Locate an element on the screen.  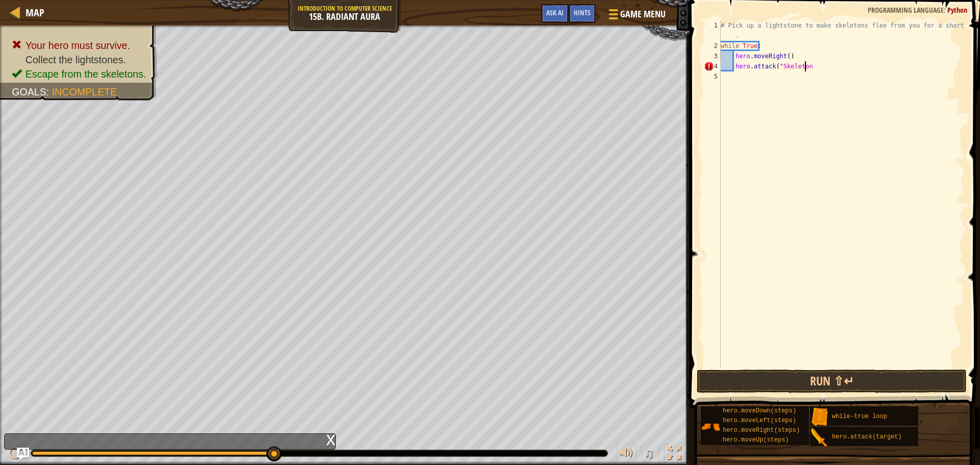
div: 1 is located at coordinates (712, 31).